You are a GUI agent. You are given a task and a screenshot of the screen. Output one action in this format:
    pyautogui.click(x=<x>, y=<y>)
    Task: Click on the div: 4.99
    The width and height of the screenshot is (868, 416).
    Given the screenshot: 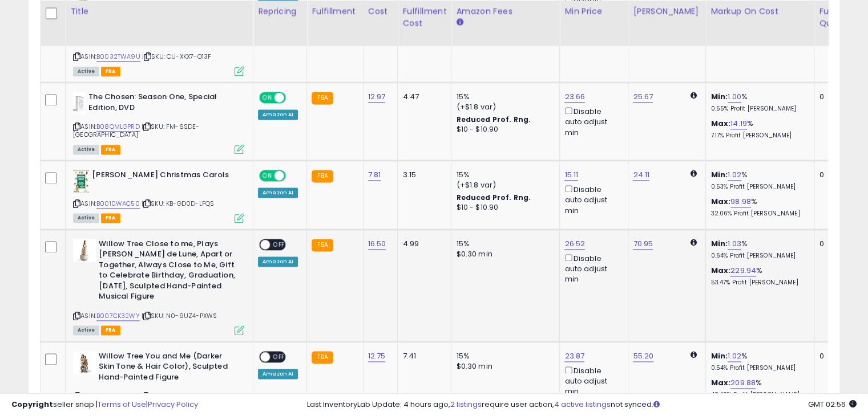 What is the action you would take?
    pyautogui.click(x=422, y=244)
    